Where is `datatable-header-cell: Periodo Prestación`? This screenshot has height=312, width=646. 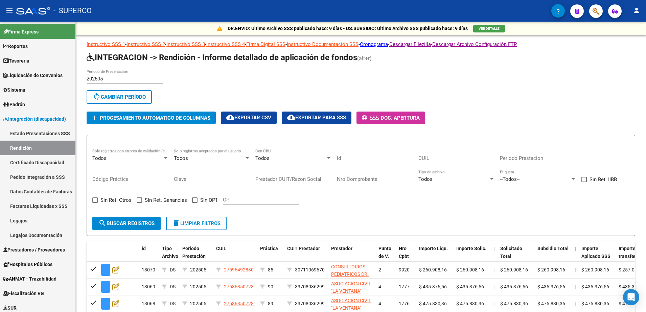
datatable-header-cell: Periodo Prestación is located at coordinates (197, 257).